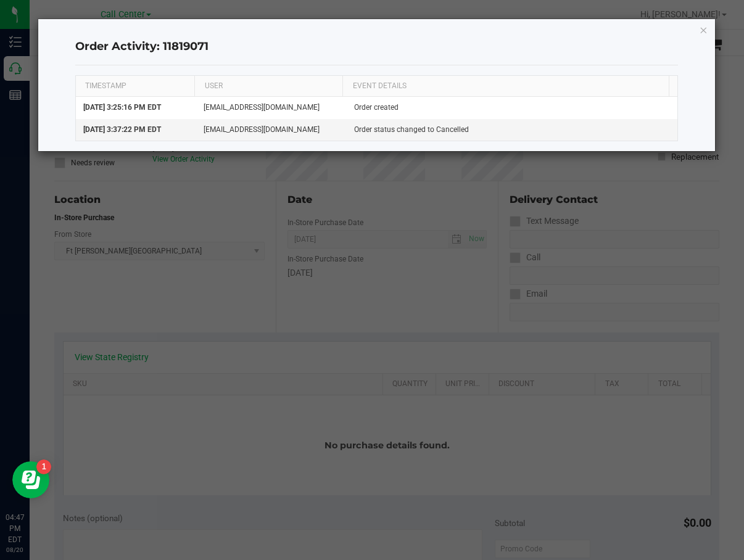  Describe the element at coordinates (512, 108) in the screenshot. I see `td: Order created` at that location.